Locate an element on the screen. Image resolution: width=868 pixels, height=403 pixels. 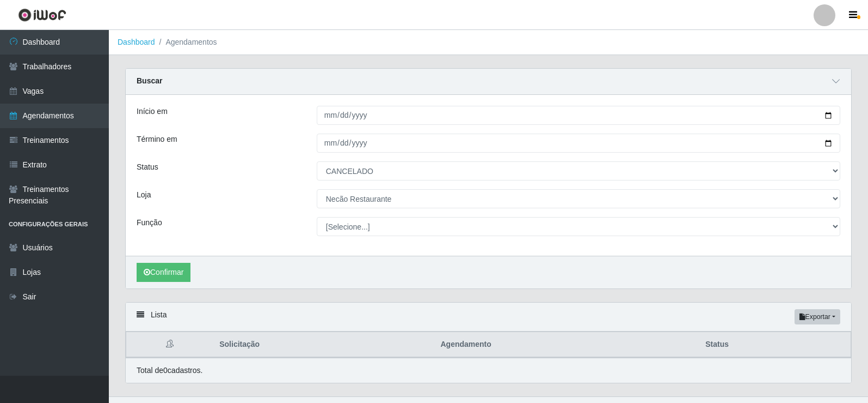
th: Solicitação is located at coordinates (323, 344).